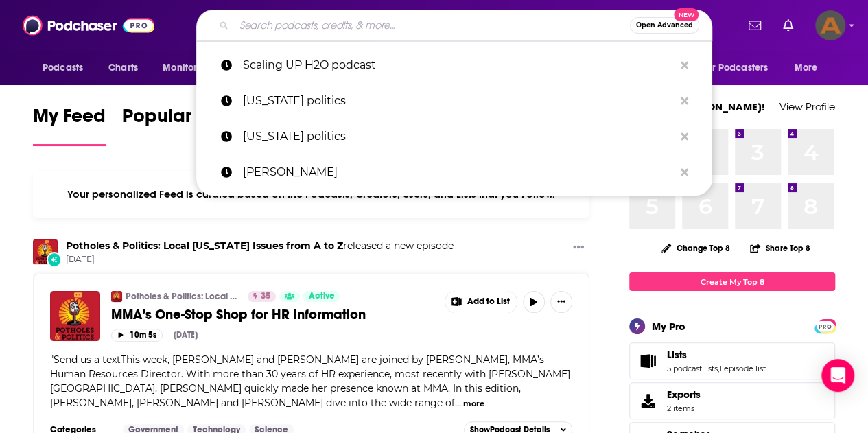 This screenshot has height=433, width=868. I want to click on a: Create My Top 8, so click(732, 281).